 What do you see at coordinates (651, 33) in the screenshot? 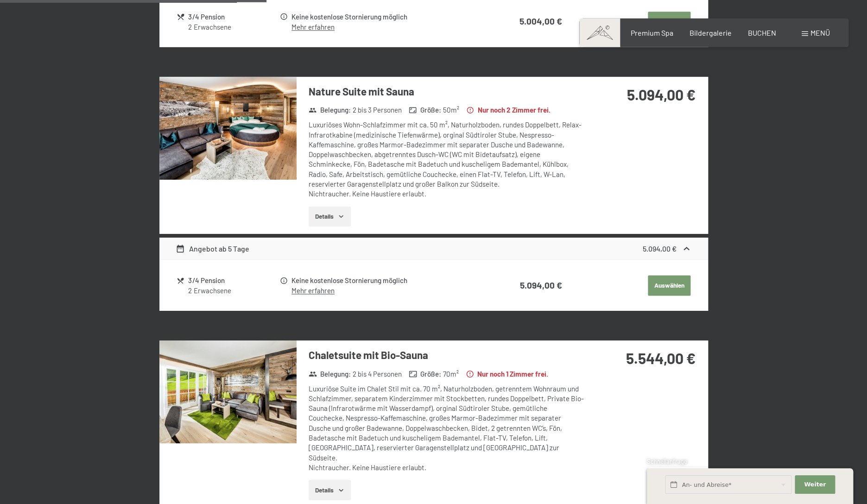
I see `a: Premium Spa` at bounding box center [651, 33].